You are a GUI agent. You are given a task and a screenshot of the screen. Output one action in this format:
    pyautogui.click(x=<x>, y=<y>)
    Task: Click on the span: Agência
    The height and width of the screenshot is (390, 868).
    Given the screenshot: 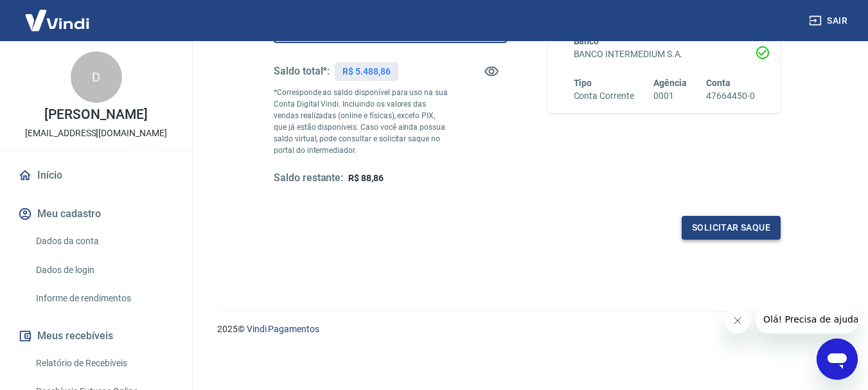 What is the action you would take?
    pyautogui.click(x=670, y=83)
    